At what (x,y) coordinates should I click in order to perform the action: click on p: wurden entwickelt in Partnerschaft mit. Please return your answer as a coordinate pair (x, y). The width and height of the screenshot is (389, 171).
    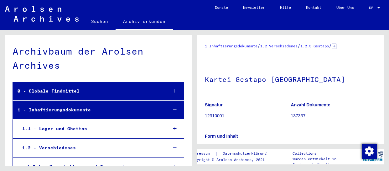
    Looking at the image, I should click on (327, 162).